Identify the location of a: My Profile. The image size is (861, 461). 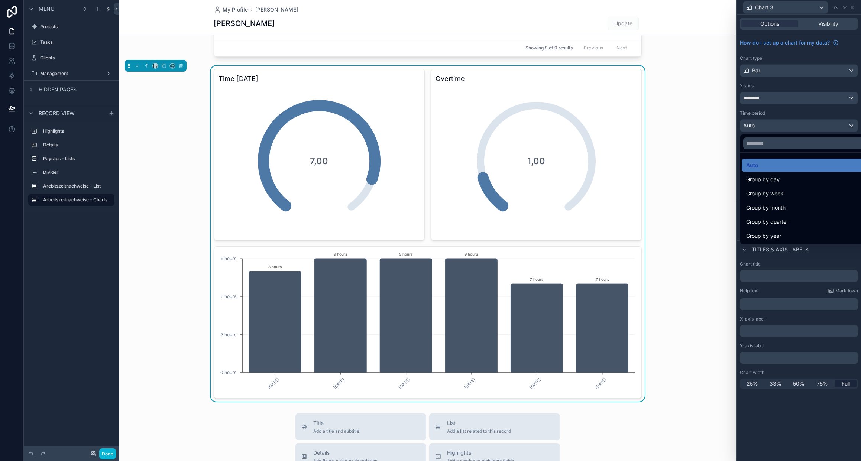
(231, 10).